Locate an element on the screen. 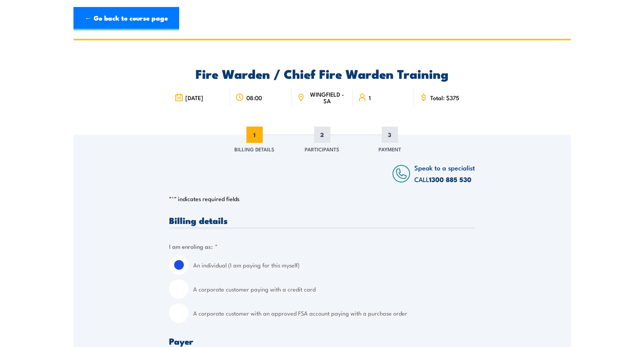 This screenshot has height=347, width=644. p: " " indicates required fields is located at coordinates (322, 199).